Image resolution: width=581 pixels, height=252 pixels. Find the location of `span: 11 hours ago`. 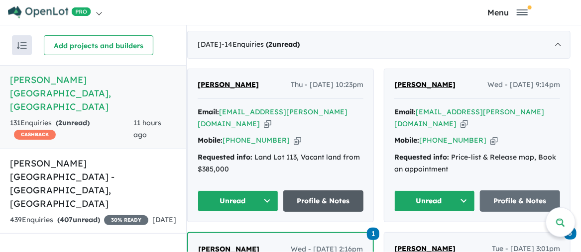

span: 11 hours ago is located at coordinates (147, 129).